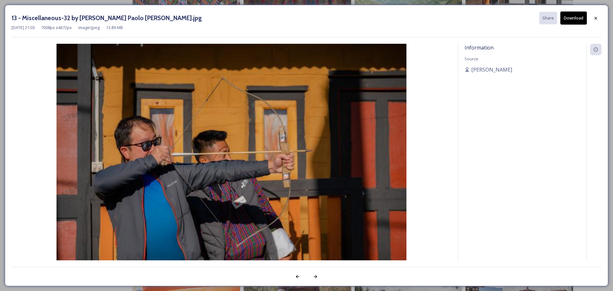  Describe the element at coordinates (479, 48) in the screenshot. I see `span: Information` at that location.